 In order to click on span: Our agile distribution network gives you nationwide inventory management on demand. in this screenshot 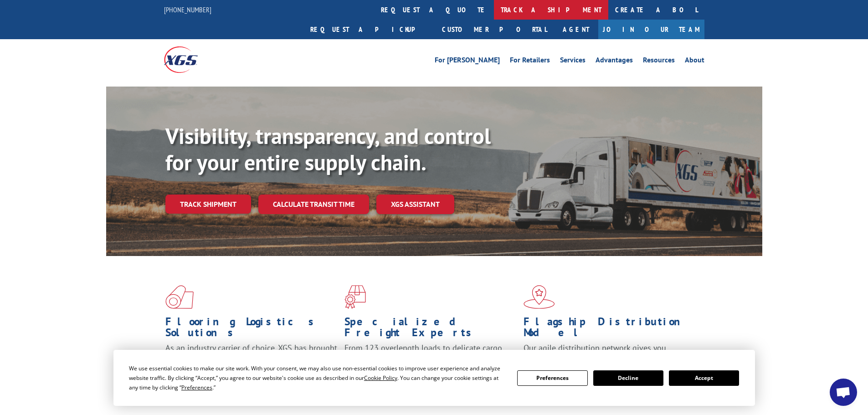, I will do `click(607, 353)`.